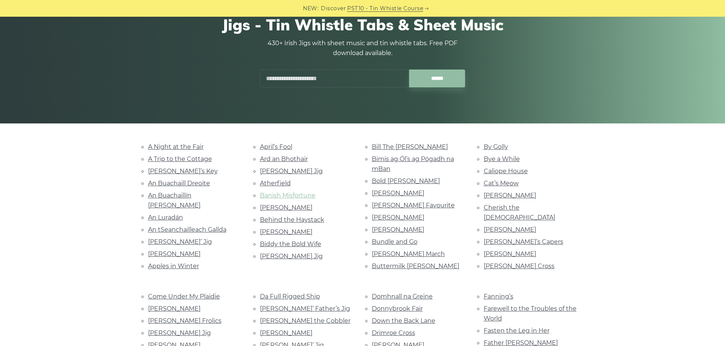 This screenshot has height=346, width=725. What do you see at coordinates (176, 147) in the screenshot?
I see `a: A Night at the Fair` at bounding box center [176, 147].